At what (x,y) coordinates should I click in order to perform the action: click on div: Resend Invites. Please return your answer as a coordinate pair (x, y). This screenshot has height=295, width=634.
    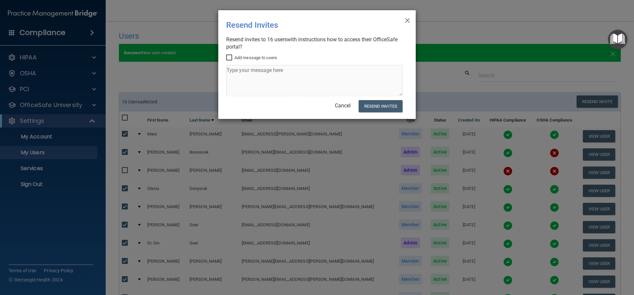
    Looking at the image, I should click on (303, 25).